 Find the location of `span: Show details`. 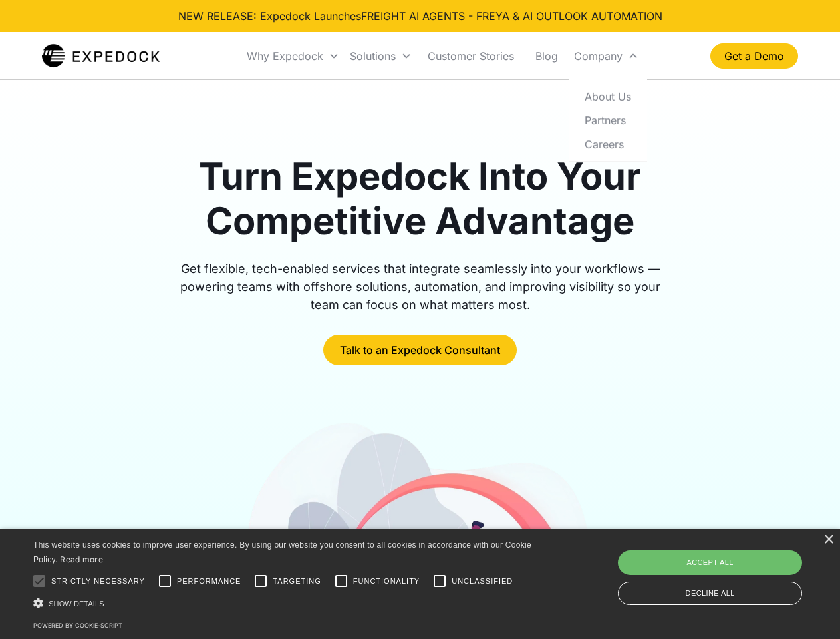

span: Show details is located at coordinates (76, 603).